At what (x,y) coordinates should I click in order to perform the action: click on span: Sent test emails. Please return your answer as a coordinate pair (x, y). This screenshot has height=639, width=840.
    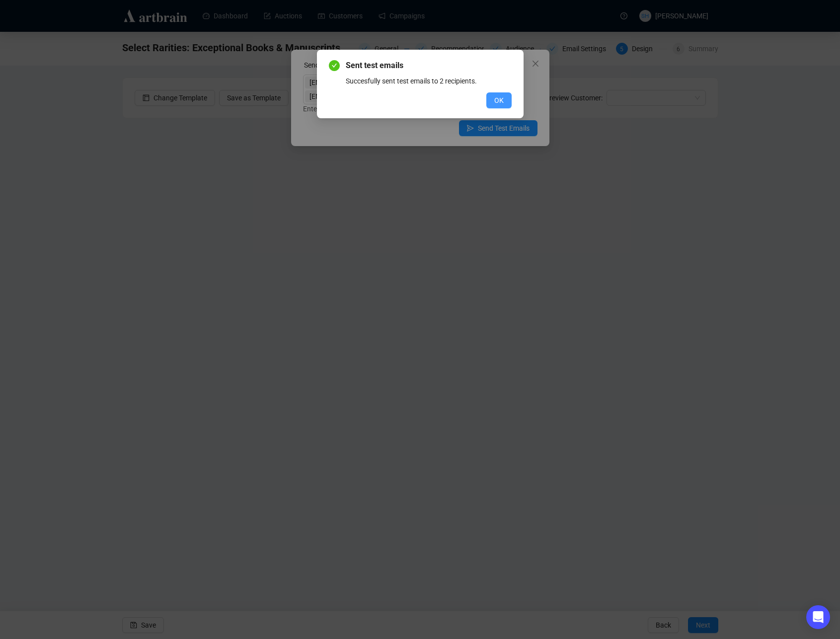
    Looking at the image, I should click on (428, 66).